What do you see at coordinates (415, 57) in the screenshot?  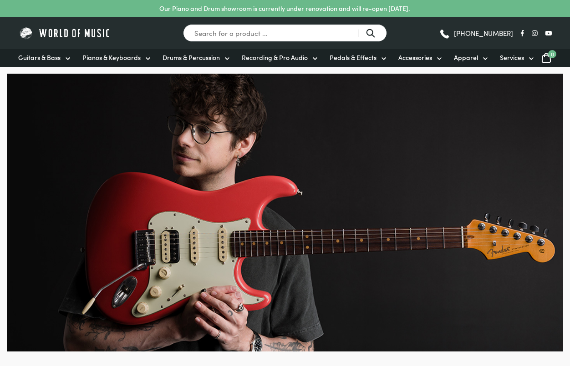 I see `span: Accessories` at bounding box center [415, 57].